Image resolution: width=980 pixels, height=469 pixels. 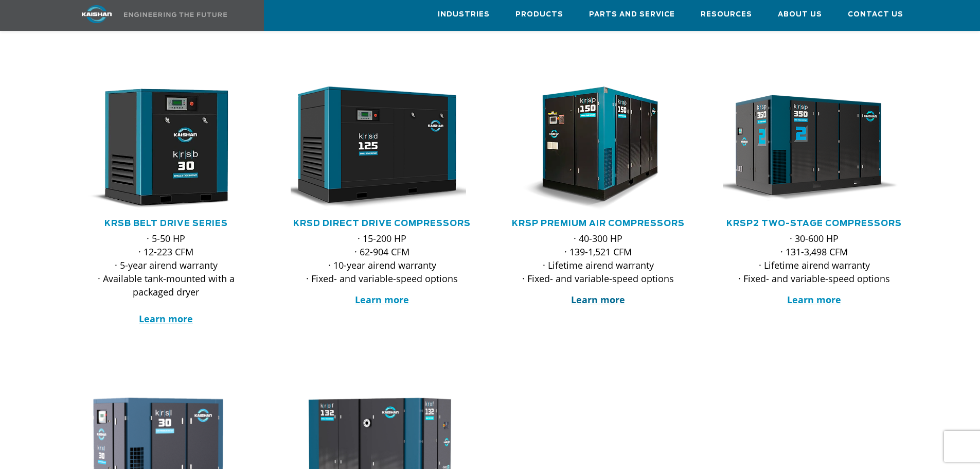 What do you see at coordinates (158, 148) in the screenshot?
I see `img: krsb30` at bounding box center [158, 148].